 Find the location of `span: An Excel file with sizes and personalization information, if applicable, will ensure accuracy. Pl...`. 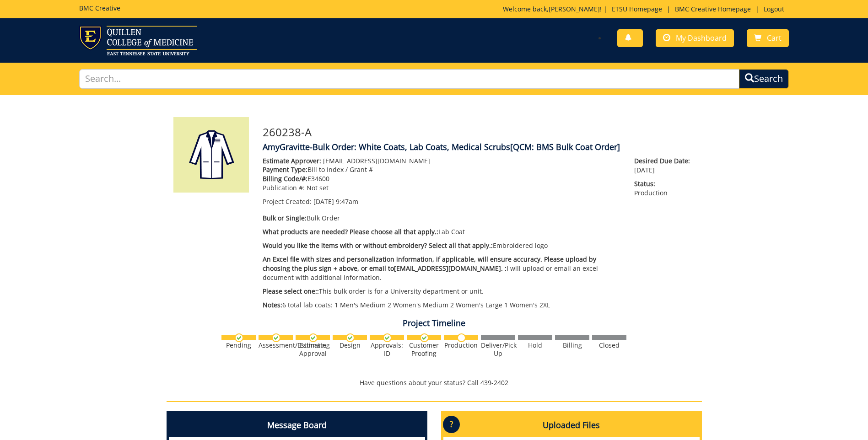

span: An Excel file with sizes and personalization information, if applicable, will ensure accuracy. Pl... is located at coordinates (429, 263).